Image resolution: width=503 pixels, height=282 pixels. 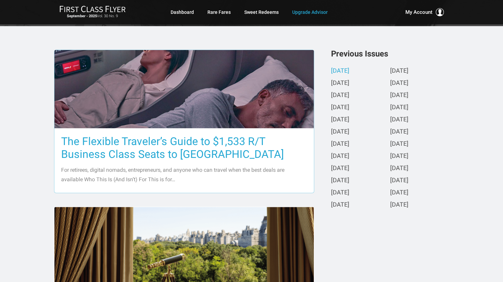 What do you see at coordinates (390, 54) in the screenshot?
I see `h3: Previous Issues` at bounding box center [390, 54].